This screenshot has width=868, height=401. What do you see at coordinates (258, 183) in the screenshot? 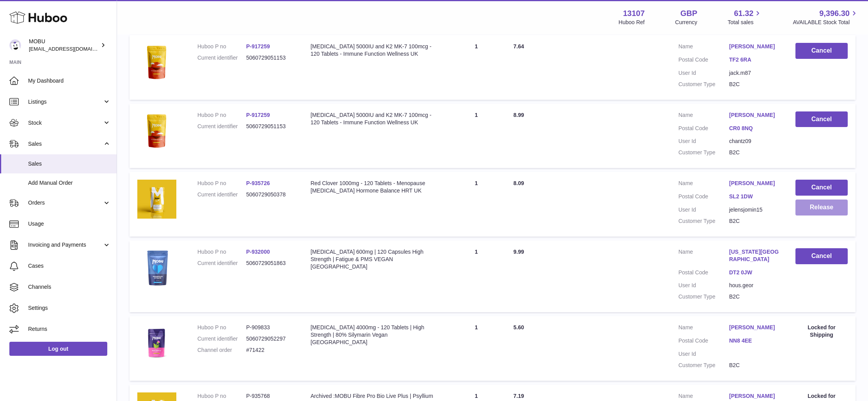
I see `a: P-935726` at bounding box center [258, 183].